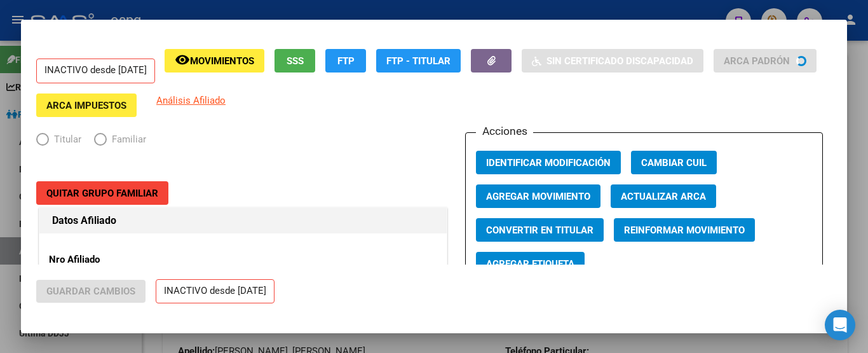 This screenshot has width=868, height=353. What do you see at coordinates (243, 220) in the screenshot?
I see `h1: Datos Afiliado` at bounding box center [243, 220].